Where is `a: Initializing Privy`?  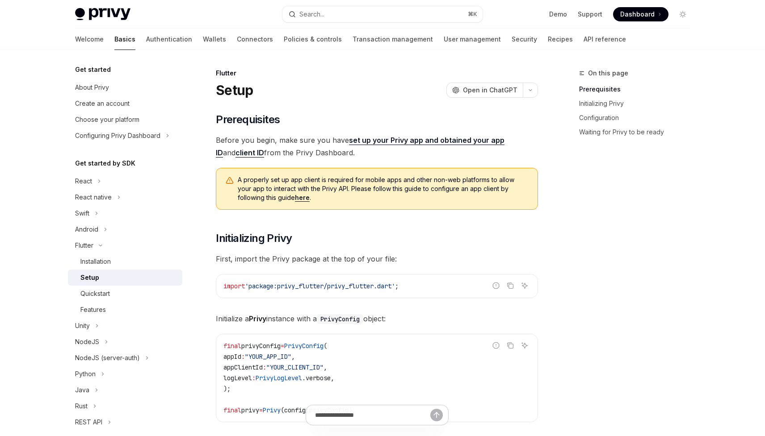
a: Initializing Privy is located at coordinates (638, 104).